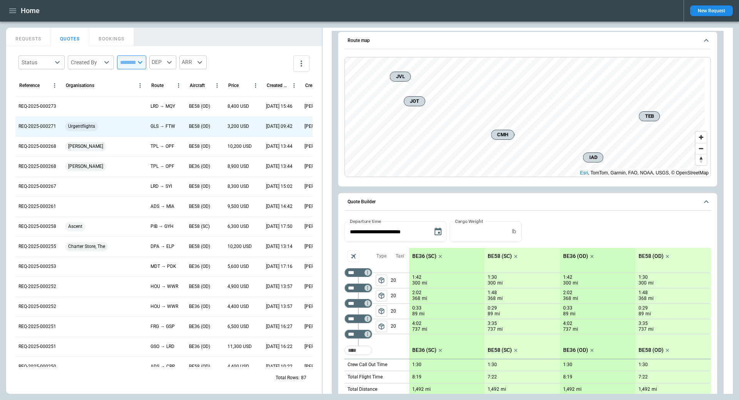 This screenshot has height=400, width=739. What do you see at coordinates (82, 126) in the screenshot?
I see `span: Urgentflights` at bounding box center [82, 126].